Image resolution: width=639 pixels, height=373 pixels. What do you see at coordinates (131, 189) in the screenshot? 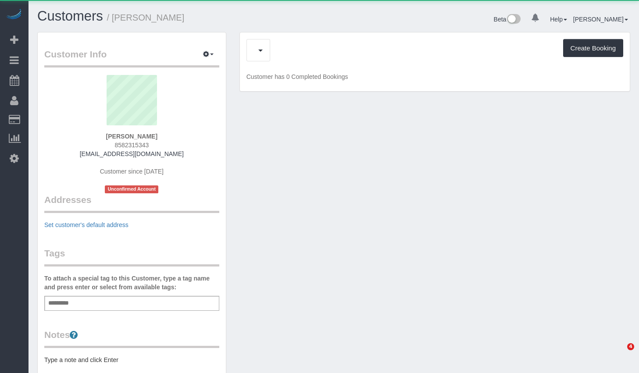
I see `span: Unconfirmed Account` at bounding box center [131, 189].